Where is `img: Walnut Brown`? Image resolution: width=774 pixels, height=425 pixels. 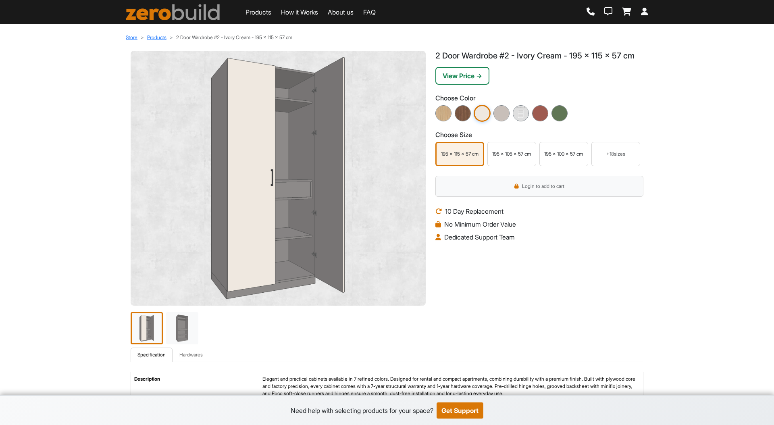 img: Walnut Brown is located at coordinates (463, 113).